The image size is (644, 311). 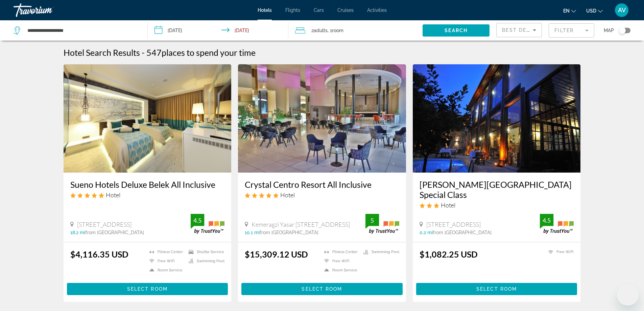 What do you see at coordinates (293, 10) in the screenshot?
I see `span: Flights` at bounding box center [293, 10].